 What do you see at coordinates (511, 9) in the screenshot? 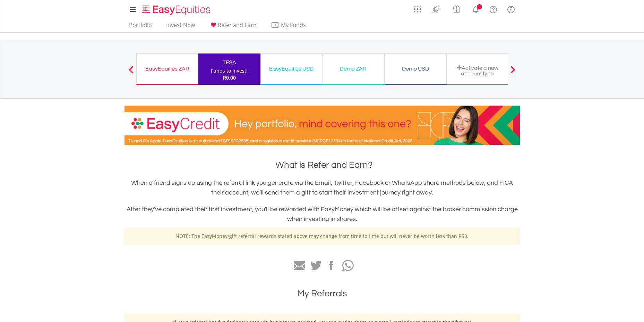
I see `a: My Profile` at bounding box center [511, 9].